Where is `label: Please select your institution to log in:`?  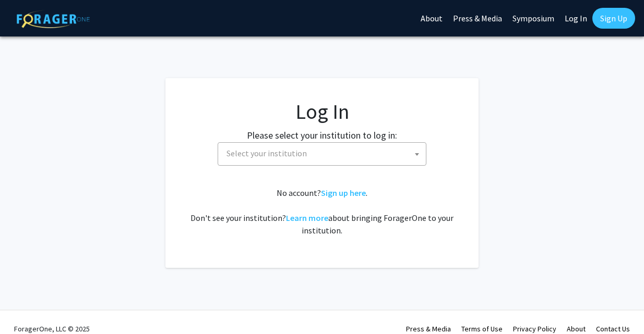 label: Please select your institution to log in: is located at coordinates (322, 135).